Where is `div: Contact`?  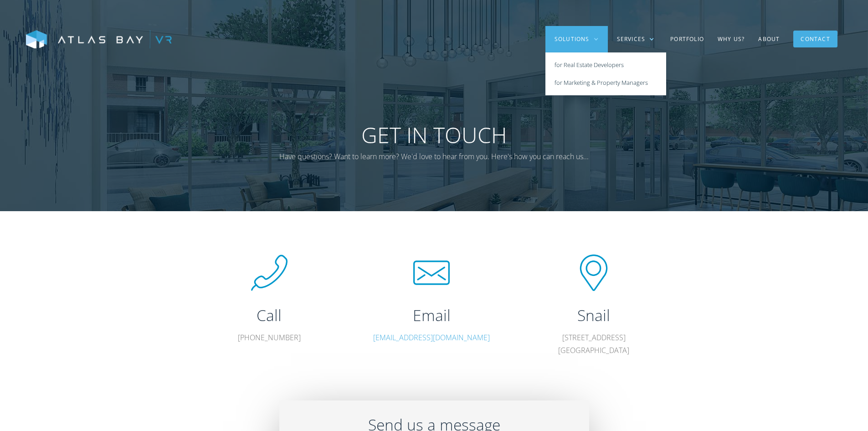 div: Contact is located at coordinates (815, 39).